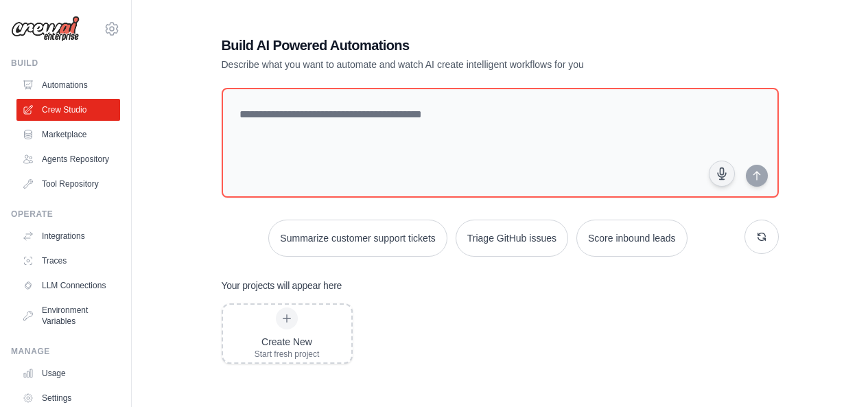  What do you see at coordinates (68, 159) in the screenshot?
I see `a: Agents Repository` at bounding box center [68, 159].